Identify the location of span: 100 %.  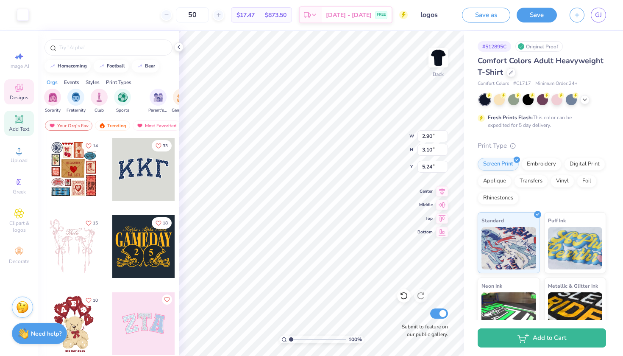
(355, 339).